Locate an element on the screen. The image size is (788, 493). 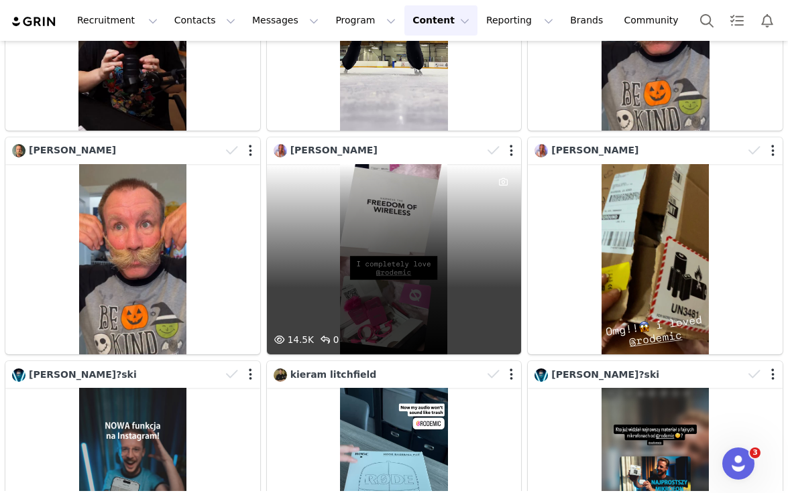
button: Search is located at coordinates (707, 20).